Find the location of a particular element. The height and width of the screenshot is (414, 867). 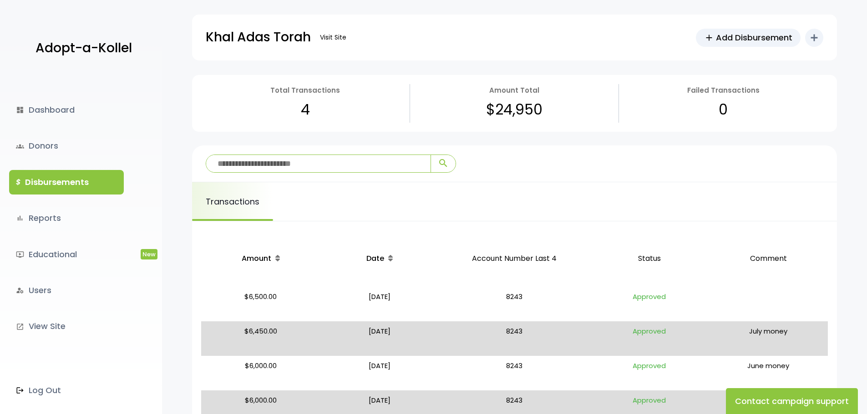

i: bar_chart is located at coordinates (20, 218).